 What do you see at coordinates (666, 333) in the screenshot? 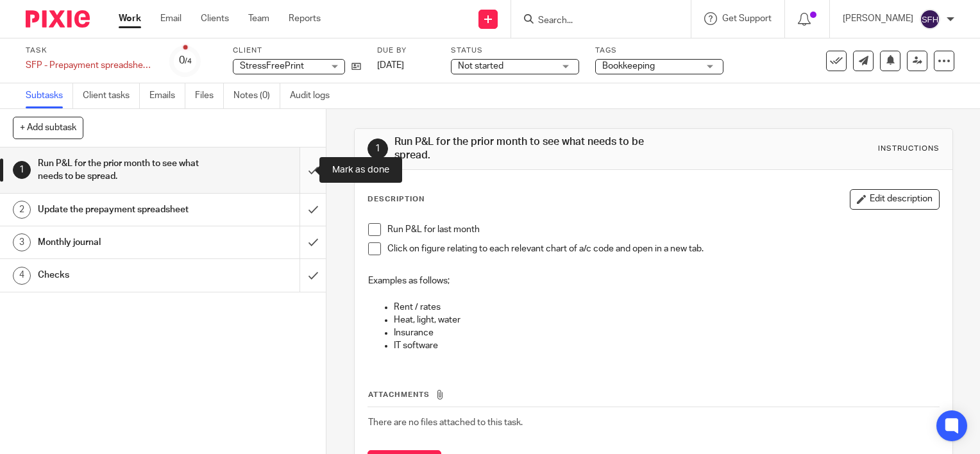
I see `p: Insurance` at bounding box center [666, 333].